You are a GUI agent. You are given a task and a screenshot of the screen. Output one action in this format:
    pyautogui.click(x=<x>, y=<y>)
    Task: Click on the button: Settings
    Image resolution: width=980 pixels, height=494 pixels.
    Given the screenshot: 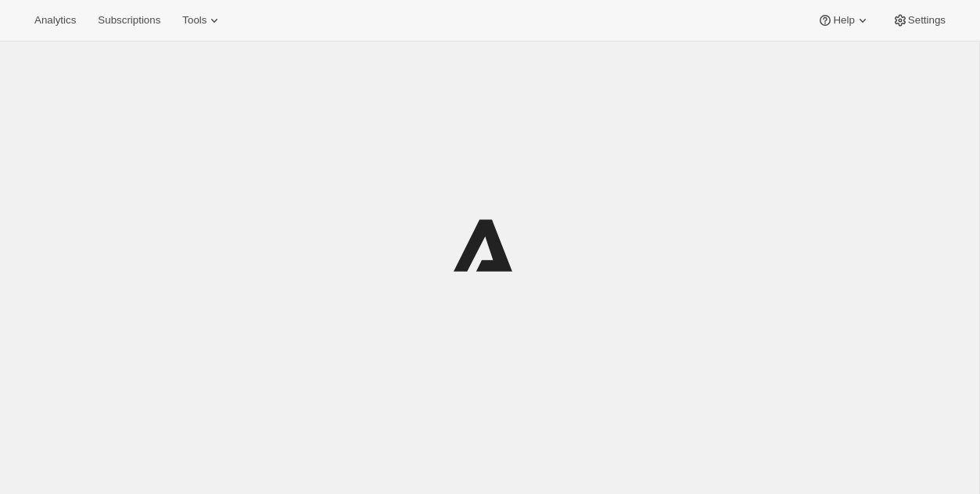 What is the action you would take?
    pyautogui.click(x=919, y=21)
    